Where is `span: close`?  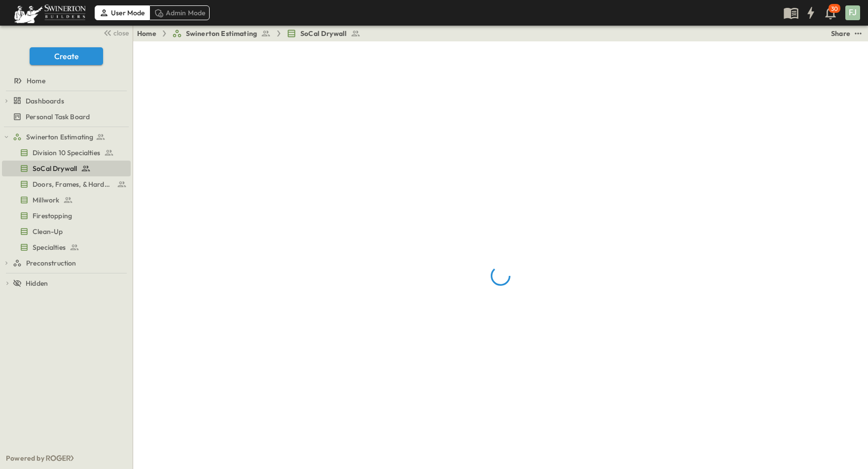 span: close is located at coordinates (121, 33).